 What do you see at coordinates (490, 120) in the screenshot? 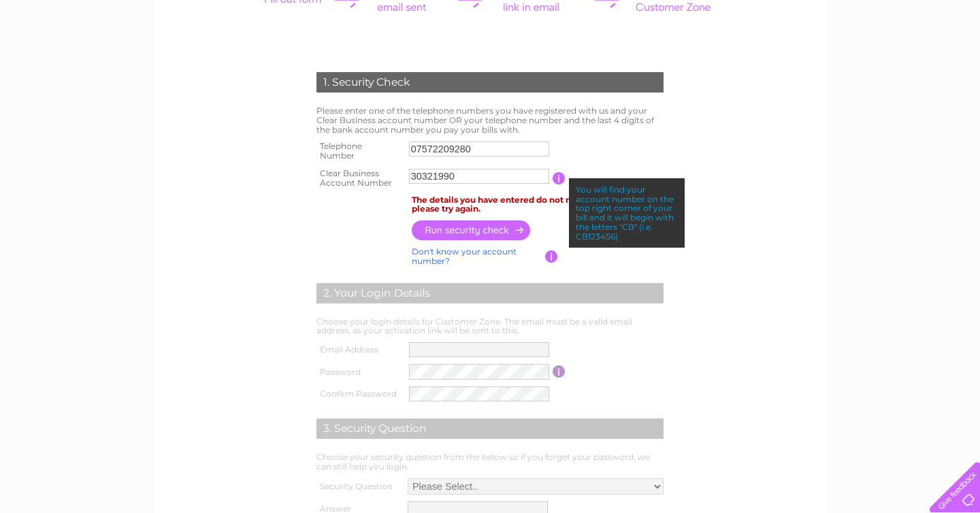
I see `td: Please enter one of the telephone numbers you have registered with us and your Clear Business acc...` at bounding box center [490, 120].